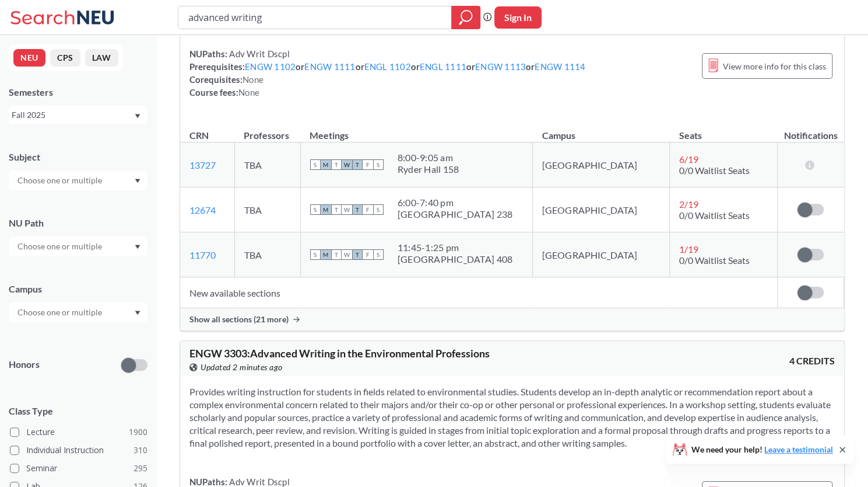 This screenshot has width=868, height=487. Describe the element at coordinates (763, 450) in the screenshot. I see `span: We need your help!` at that location.